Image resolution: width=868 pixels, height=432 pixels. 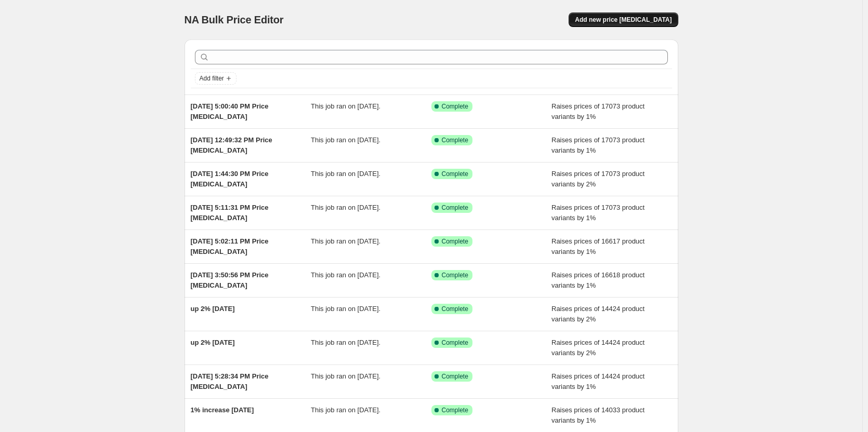 I want to click on button: Add filter, so click(x=216, y=78).